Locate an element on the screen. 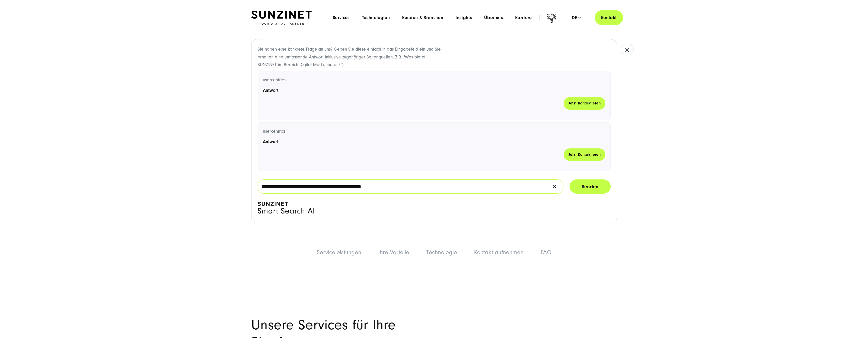 The image size is (868, 338). a: Über uns is located at coordinates (494, 18).